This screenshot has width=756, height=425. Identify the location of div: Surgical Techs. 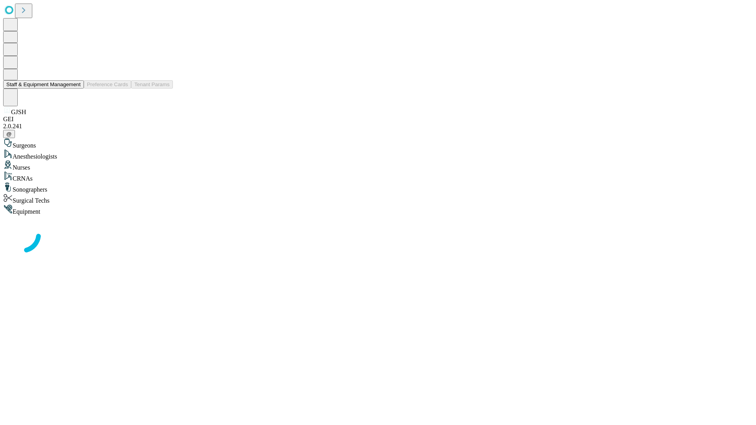
(378, 199).